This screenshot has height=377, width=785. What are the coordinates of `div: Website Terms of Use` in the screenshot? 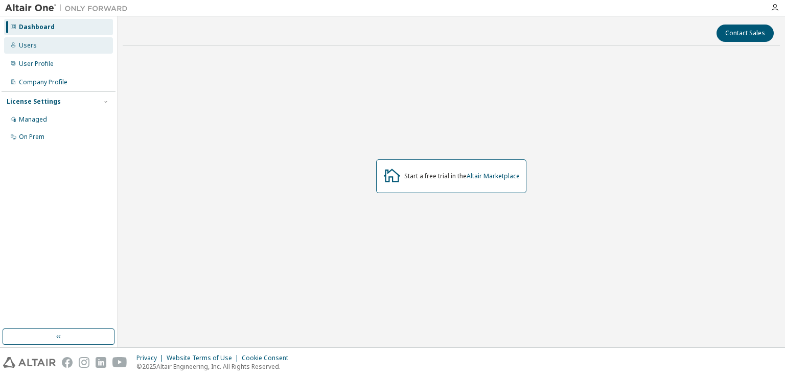 It's located at (204, 358).